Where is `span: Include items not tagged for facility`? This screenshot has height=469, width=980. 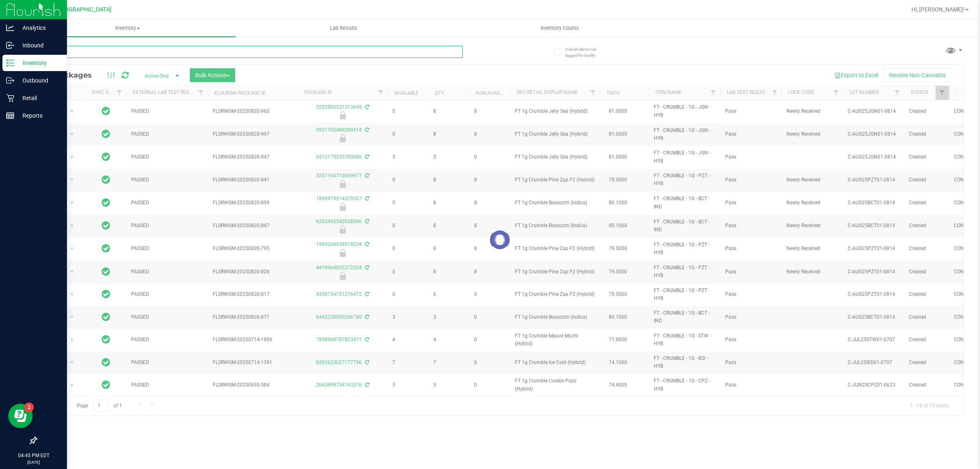 span: Include items not tagged for facility is located at coordinates (585, 52).